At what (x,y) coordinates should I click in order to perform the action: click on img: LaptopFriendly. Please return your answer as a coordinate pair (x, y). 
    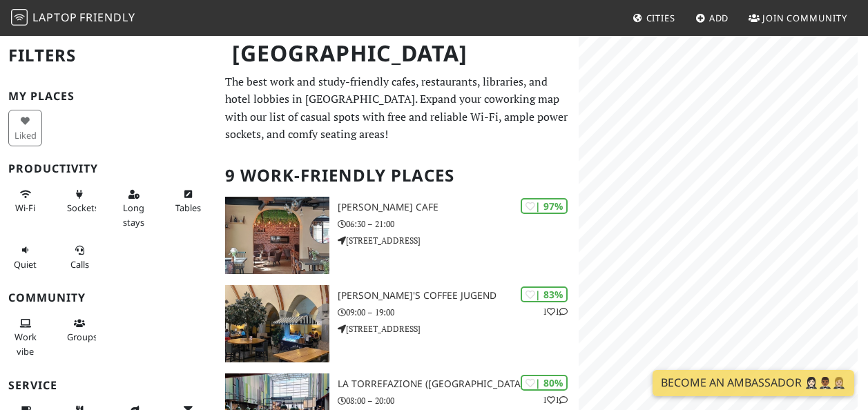
    Looking at the image, I should click on (19, 18).